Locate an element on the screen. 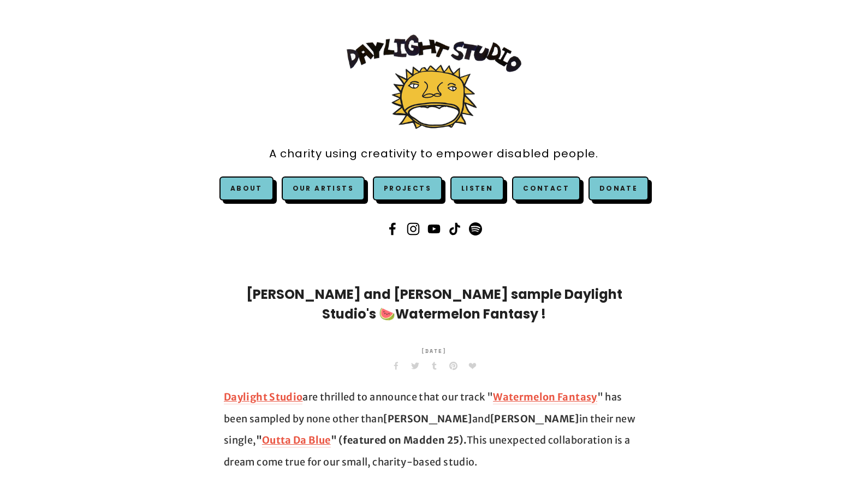 The image size is (868, 489). img: Daylight Studio is located at coordinates (434, 82).